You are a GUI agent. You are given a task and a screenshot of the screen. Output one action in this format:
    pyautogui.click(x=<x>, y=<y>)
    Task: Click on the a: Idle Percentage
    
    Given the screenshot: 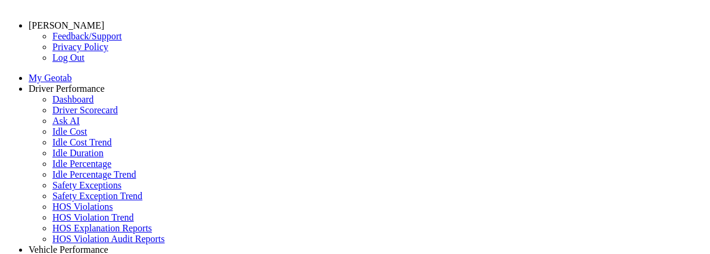 What is the action you would take?
    pyautogui.click(x=82, y=163)
    